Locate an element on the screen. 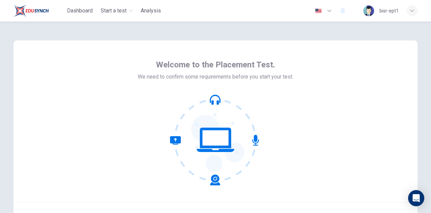 This screenshot has height=213, width=431. img: EduSynch logo is located at coordinates (31, 11).